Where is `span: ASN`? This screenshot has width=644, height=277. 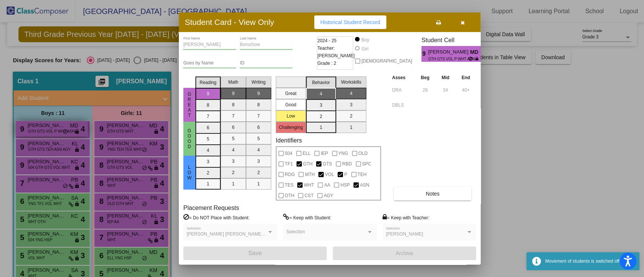
span: ASN is located at coordinates (364, 185).